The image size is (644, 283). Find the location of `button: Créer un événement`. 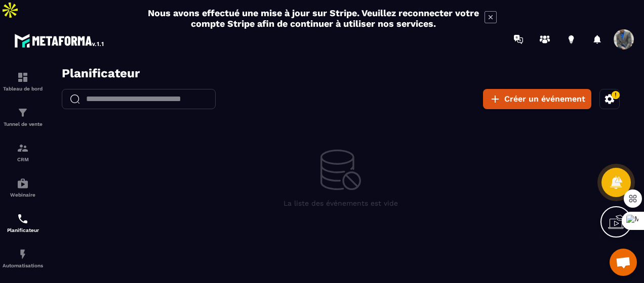

button: Créer un événement is located at coordinates (490, 33).